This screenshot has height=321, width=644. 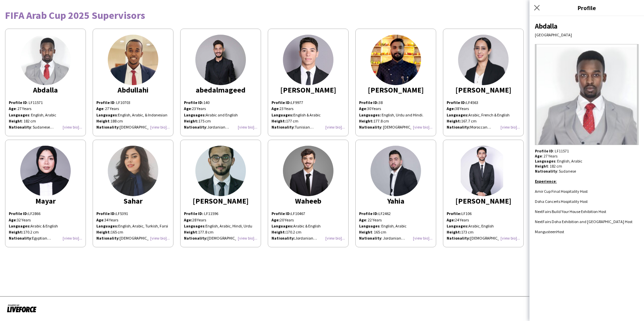 What do you see at coordinates (133, 90) in the screenshot?
I see `div: Abdullahi` at bounding box center [133, 90].